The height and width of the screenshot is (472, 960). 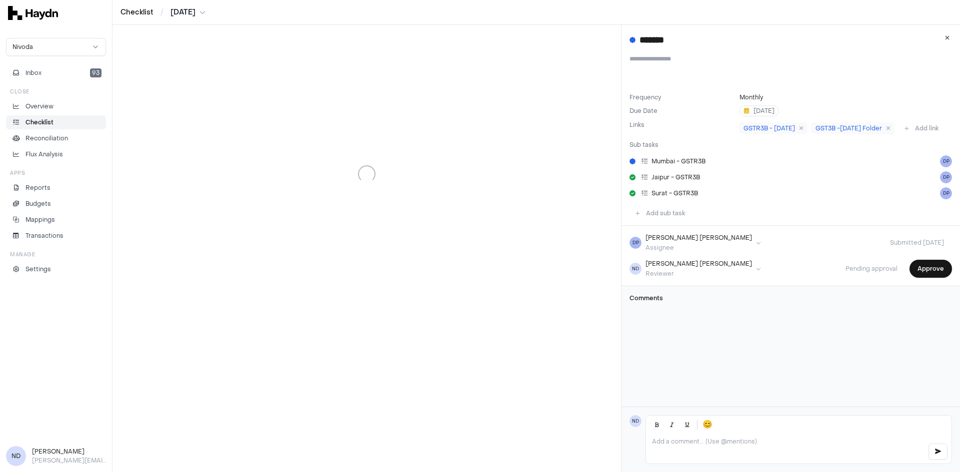 I want to click on p: Budgets, so click(x=38, y=204).